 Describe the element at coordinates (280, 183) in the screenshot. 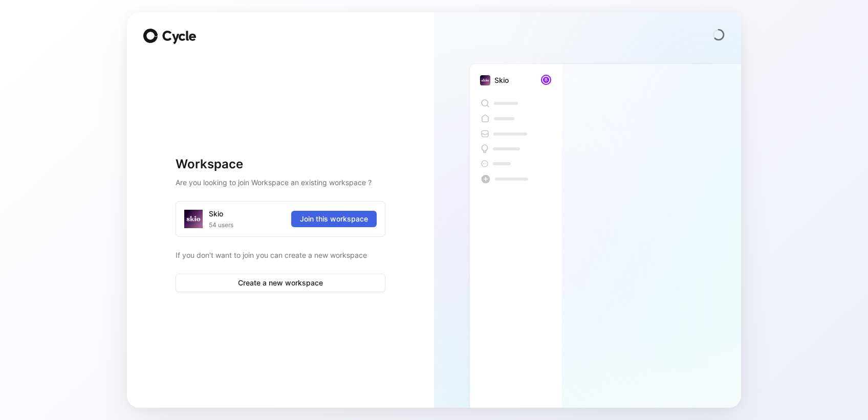

I see `h2: Are you looking to join Workspace an existing workspace ?` at that location.